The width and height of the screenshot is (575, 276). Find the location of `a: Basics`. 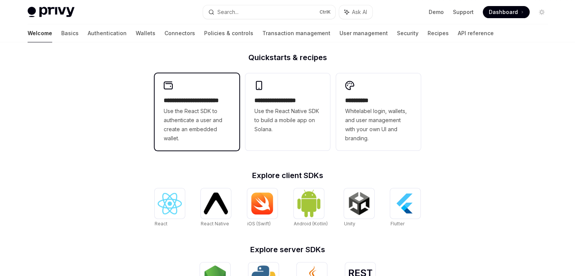

a: Basics is located at coordinates (70, 33).